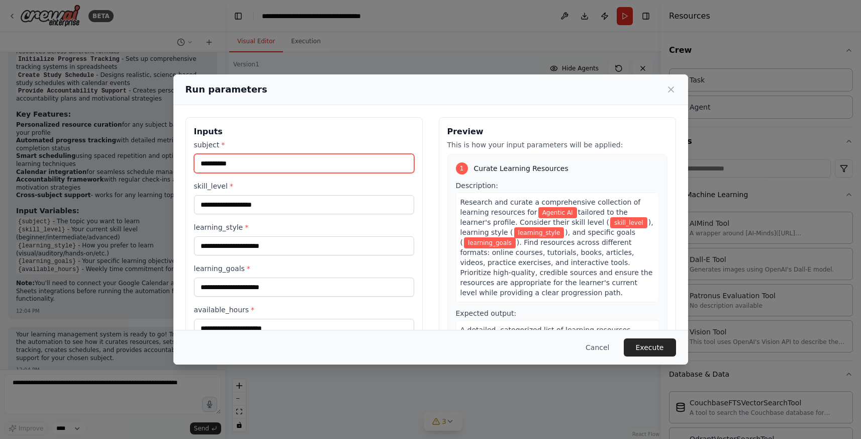 The image size is (861, 439). I want to click on label: skill_level, so click(304, 186).